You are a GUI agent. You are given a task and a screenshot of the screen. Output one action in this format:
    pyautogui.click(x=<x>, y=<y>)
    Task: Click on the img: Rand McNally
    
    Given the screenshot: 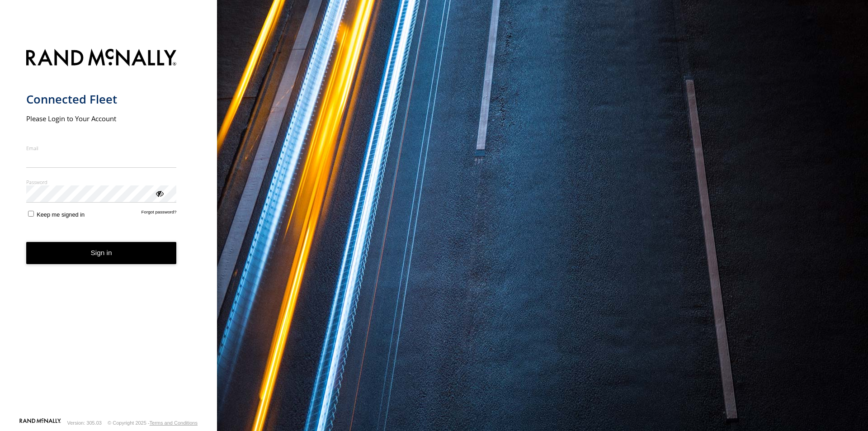 What is the action you would take?
    pyautogui.click(x=102, y=58)
    